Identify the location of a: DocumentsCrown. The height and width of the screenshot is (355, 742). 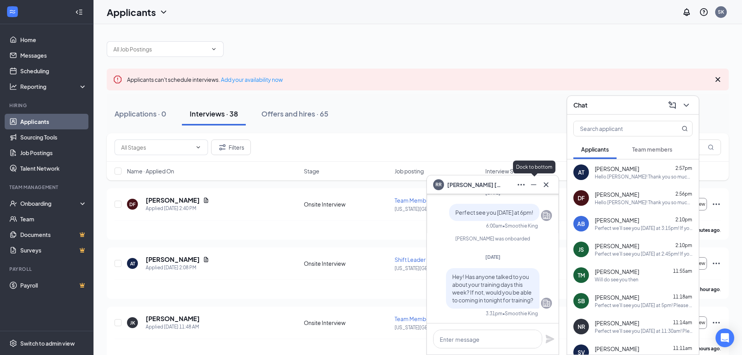
(53, 234).